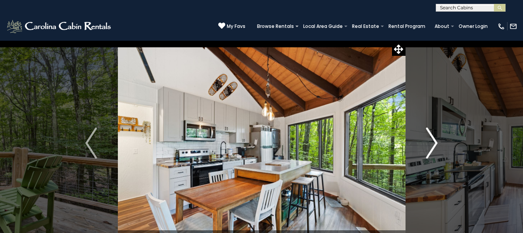 The image size is (523, 233). Describe the element at coordinates (513, 26) in the screenshot. I see `img: mail-regular-white.png` at that location.